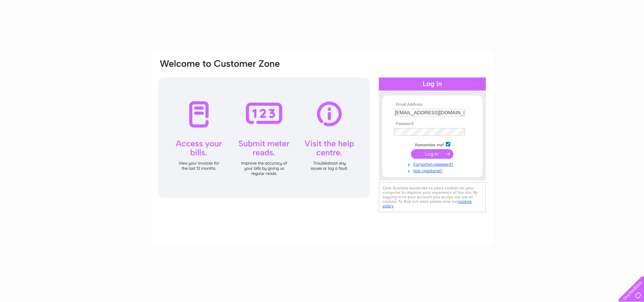 The height and width of the screenshot is (302, 644). What do you see at coordinates (432, 124) in the screenshot?
I see `th: Password:` at bounding box center [432, 124].